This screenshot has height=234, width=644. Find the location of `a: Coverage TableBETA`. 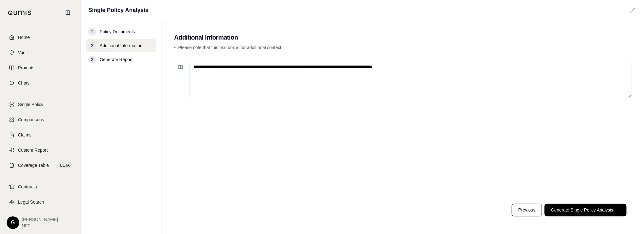

a: Coverage TableBETA is located at coordinates (40, 165).